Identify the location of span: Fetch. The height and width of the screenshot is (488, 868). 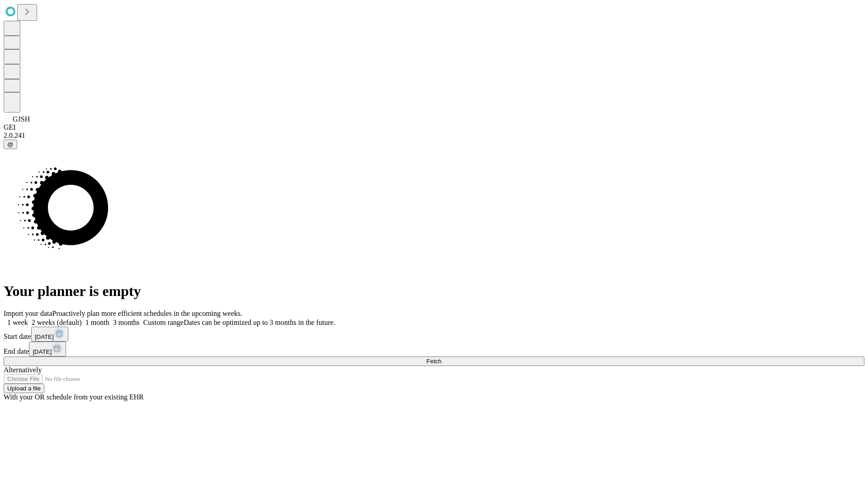
(433, 361).